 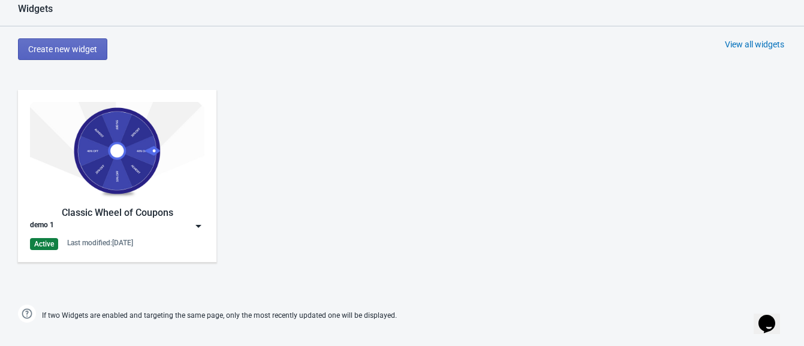 What do you see at coordinates (44, 244) in the screenshot?
I see `div: Active` at bounding box center [44, 244].